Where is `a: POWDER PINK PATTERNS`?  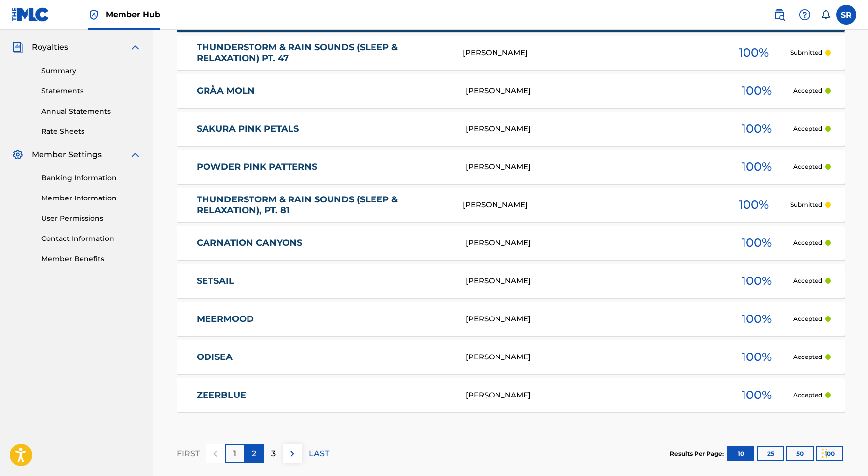
a: POWDER PINK PATTERNS is located at coordinates (325, 167).